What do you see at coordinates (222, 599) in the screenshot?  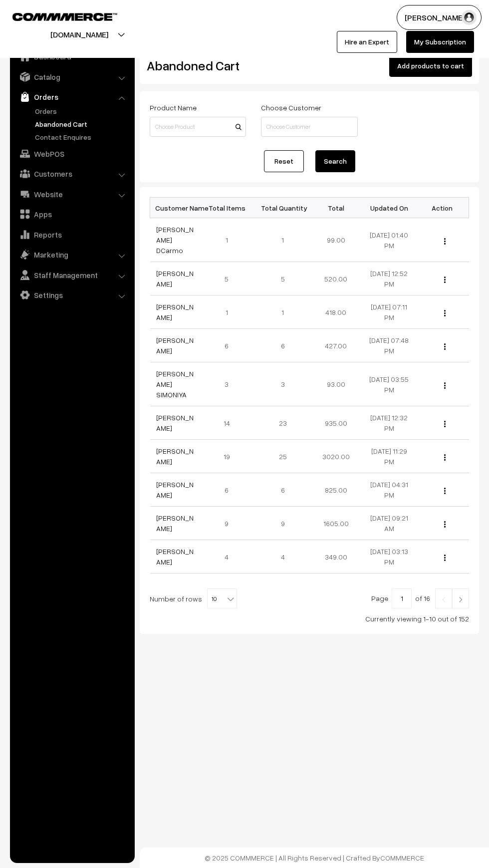 I see `span: 10` at bounding box center [222, 599].